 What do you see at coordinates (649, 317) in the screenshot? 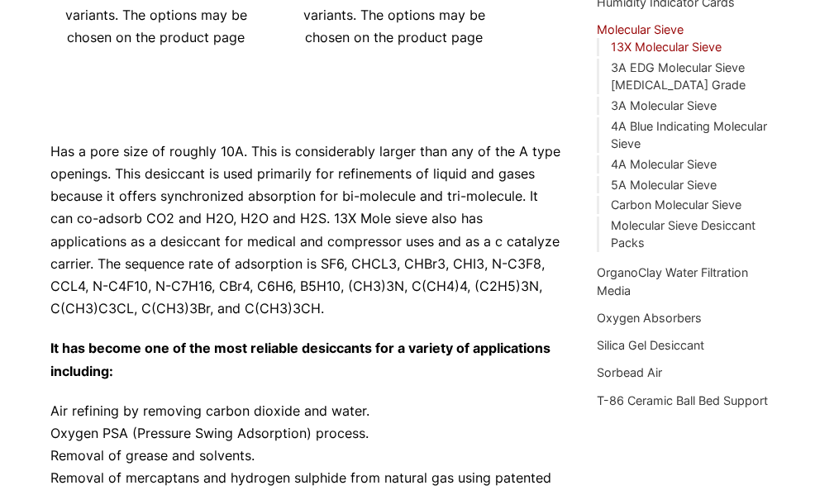
I see `a: Oxygen Absorbers` at bounding box center [649, 317].